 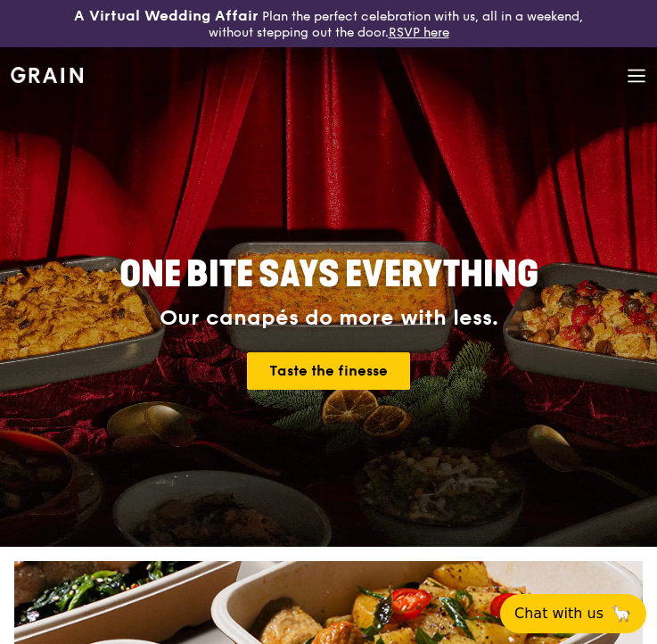 What do you see at coordinates (46, 75) in the screenshot?
I see `img: Grain` at bounding box center [46, 75].